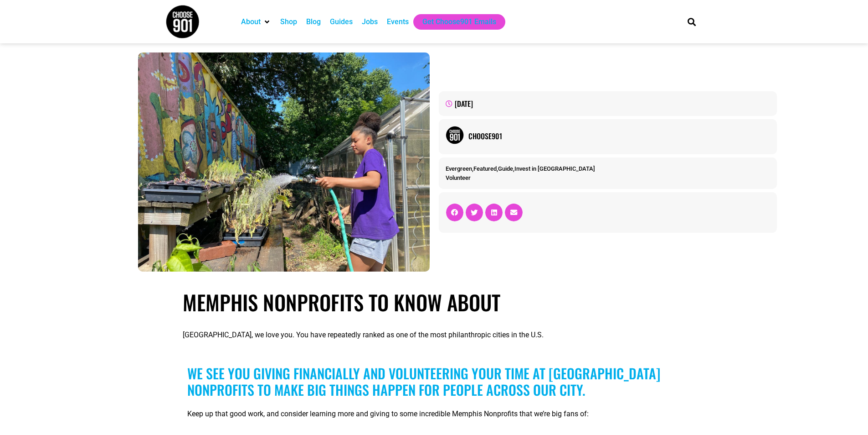 The height and width of the screenshot is (435, 868). I want to click on a: Guide, so click(505, 169).